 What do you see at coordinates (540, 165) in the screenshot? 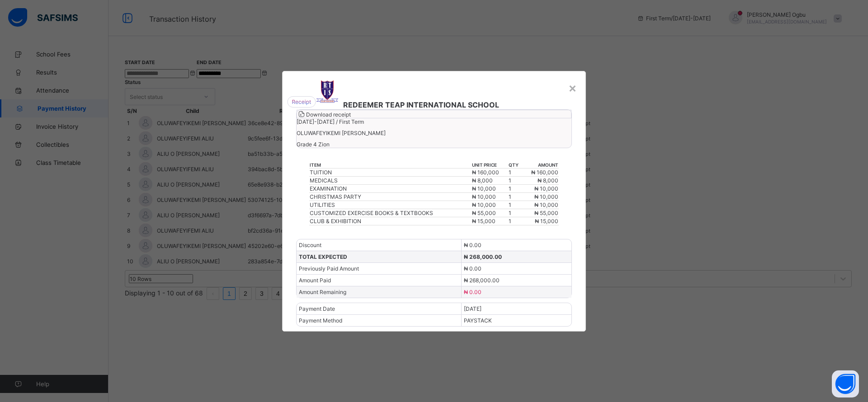
I see `th: amount` at bounding box center [540, 165].